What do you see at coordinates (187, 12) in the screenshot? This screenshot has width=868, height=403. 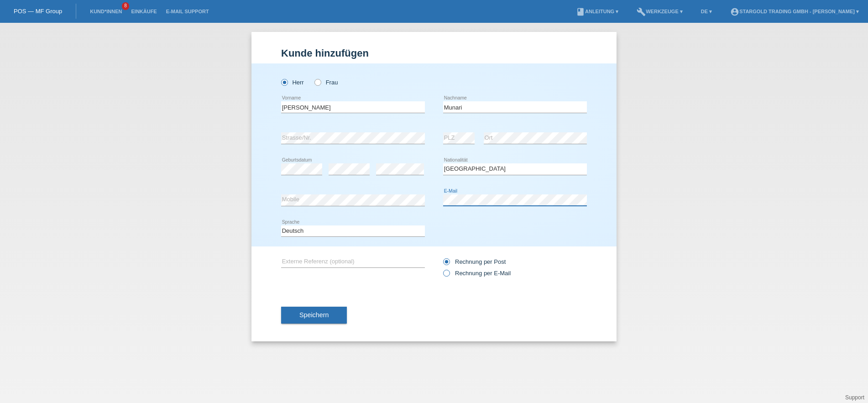 I see `a: E-Mail Support` at bounding box center [187, 12].